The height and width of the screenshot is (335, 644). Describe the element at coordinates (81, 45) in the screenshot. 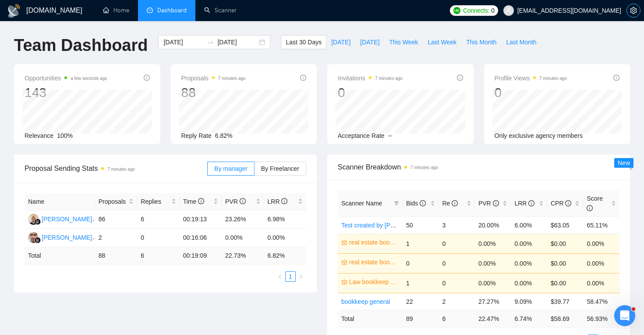

I see `h1: Team Dashboard` at that location.